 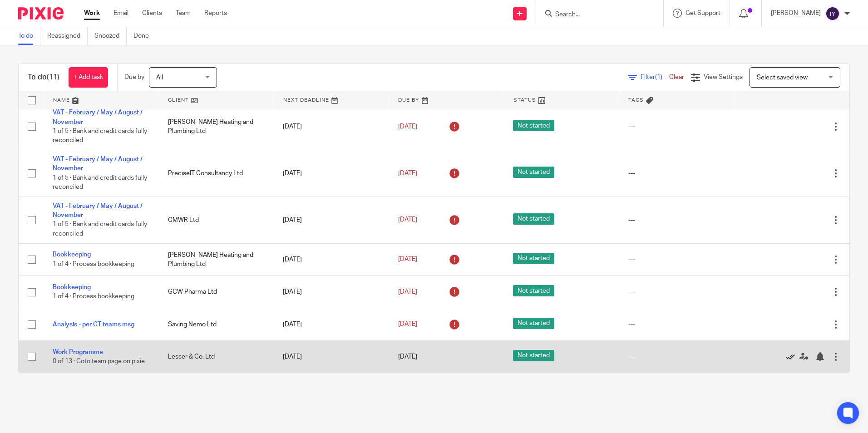 What do you see at coordinates (121, 13) in the screenshot?
I see `a: Email` at bounding box center [121, 13].